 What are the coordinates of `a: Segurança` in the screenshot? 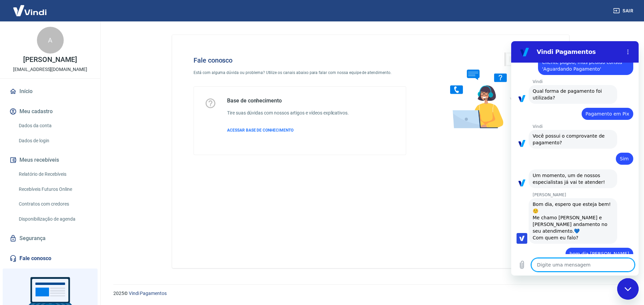 It's located at (50, 239).